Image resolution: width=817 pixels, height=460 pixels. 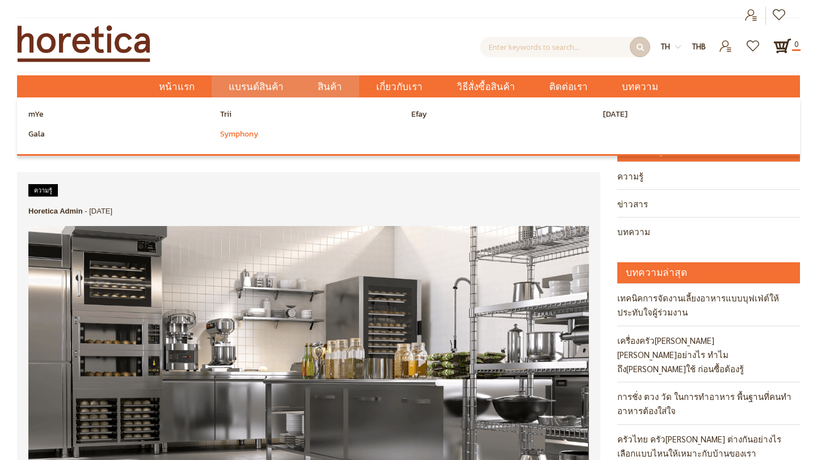 What do you see at coordinates (796, 44) in the screenshot?
I see `span: 0` at bounding box center [796, 44].